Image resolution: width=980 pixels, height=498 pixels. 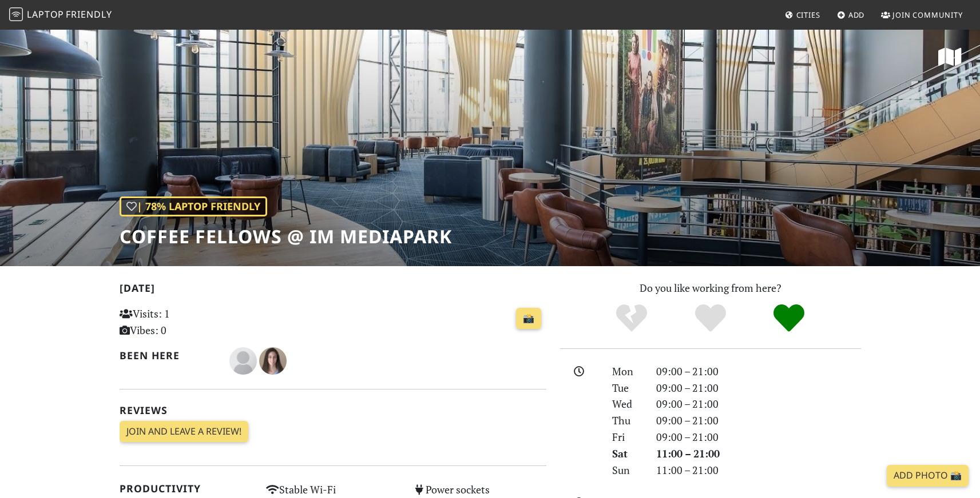 I want to click on span: Niklas, so click(x=244, y=360).